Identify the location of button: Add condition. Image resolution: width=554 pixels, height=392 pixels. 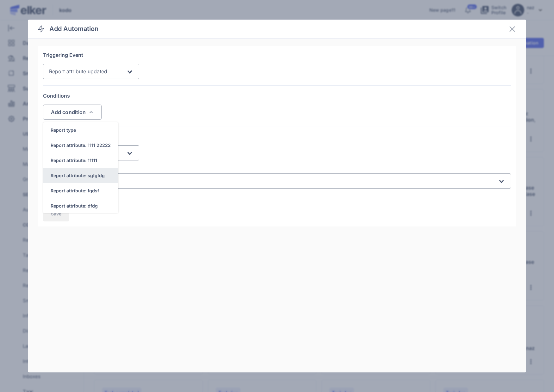
(72, 112).